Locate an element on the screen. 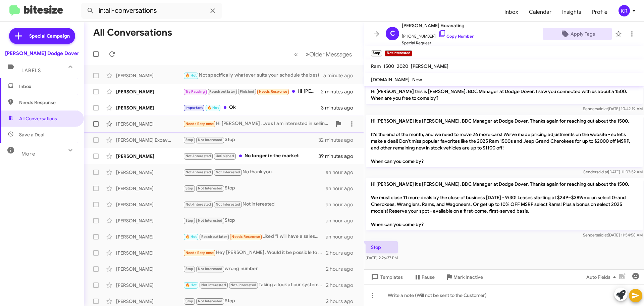 This screenshot has height=306, width=644. span: Unfinished is located at coordinates (225, 156).